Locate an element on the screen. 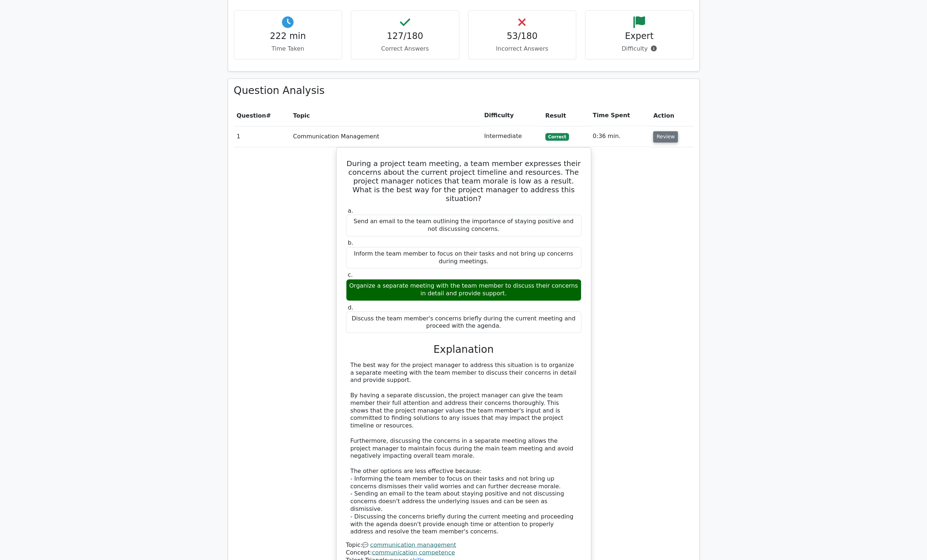 Image resolution: width=927 pixels, height=560 pixels. td: 0:36 min. is located at coordinates (620, 136).